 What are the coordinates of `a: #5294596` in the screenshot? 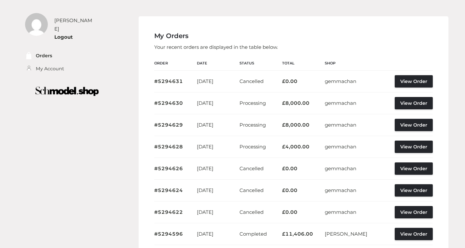 It's located at (169, 234).